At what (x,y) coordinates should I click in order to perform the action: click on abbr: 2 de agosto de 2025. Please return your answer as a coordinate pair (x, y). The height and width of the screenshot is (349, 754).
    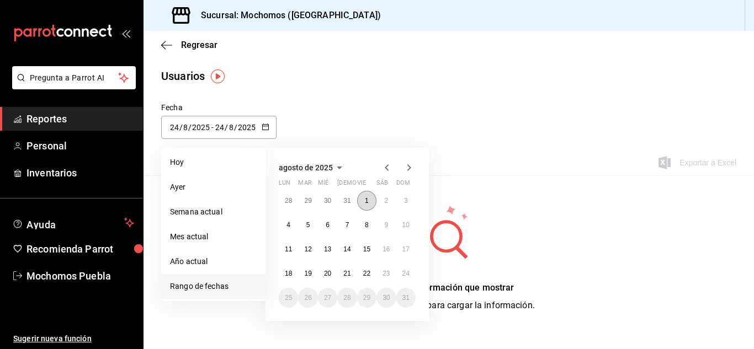
    Looking at the image, I should click on (386, 201).